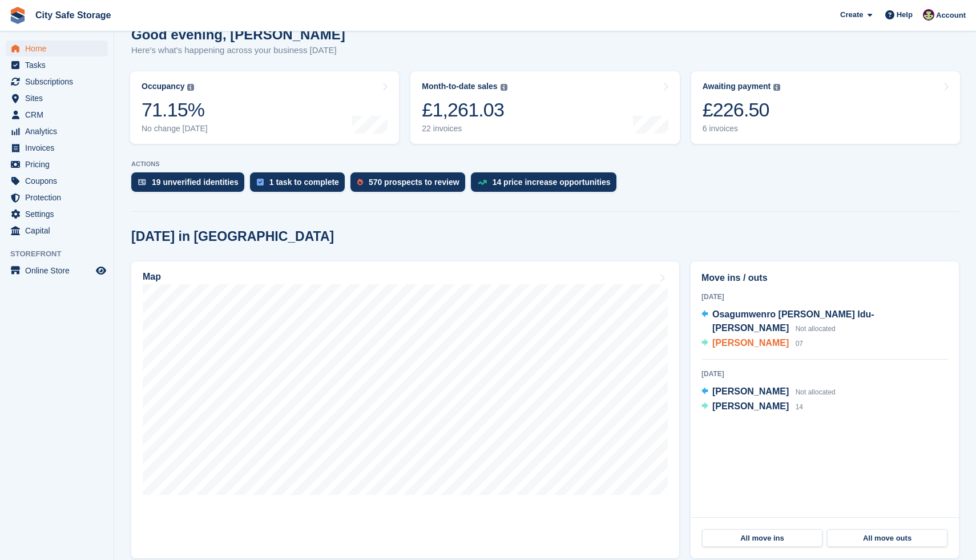 The height and width of the screenshot is (560, 976). I want to click on img: stora-icon-8386f47178a22dfd0bd8f6a31ec36ba5ce8667c1dd55bd0f319d3a0aa187defe.svg, so click(18, 16).